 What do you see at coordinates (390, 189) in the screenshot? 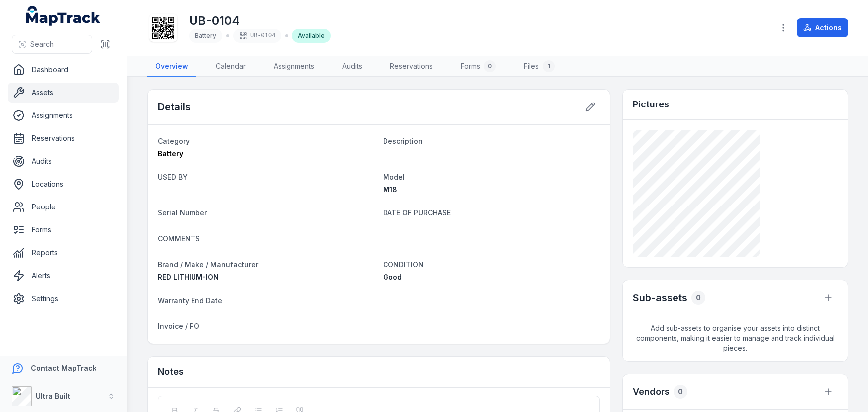
I see `span: M18` at bounding box center [390, 189].